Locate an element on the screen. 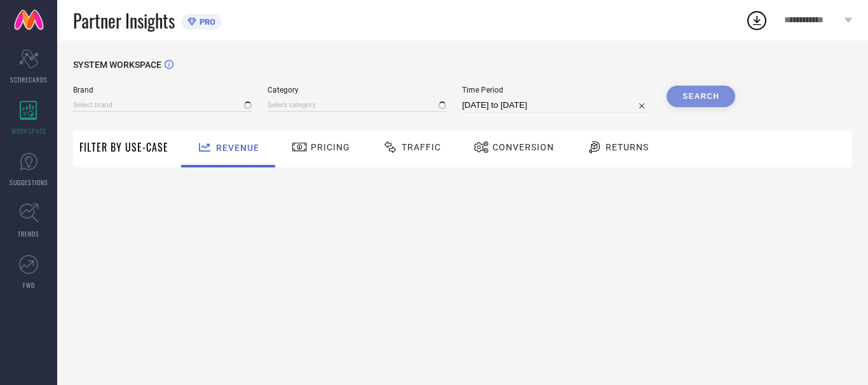  span: Conversion is located at coordinates (523, 147).